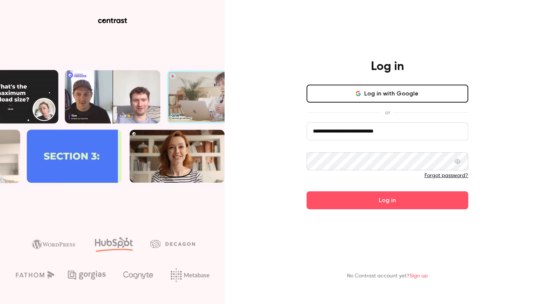  What do you see at coordinates (387, 112) in the screenshot?
I see `span: or` at bounding box center [387, 112].